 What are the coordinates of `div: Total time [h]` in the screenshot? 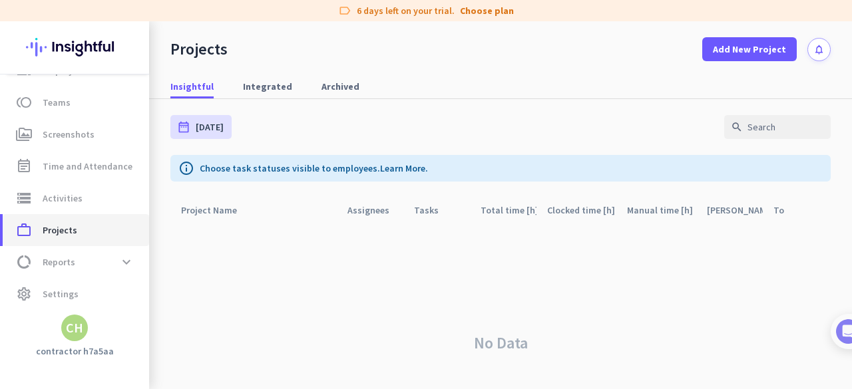 It's located at (508, 210).